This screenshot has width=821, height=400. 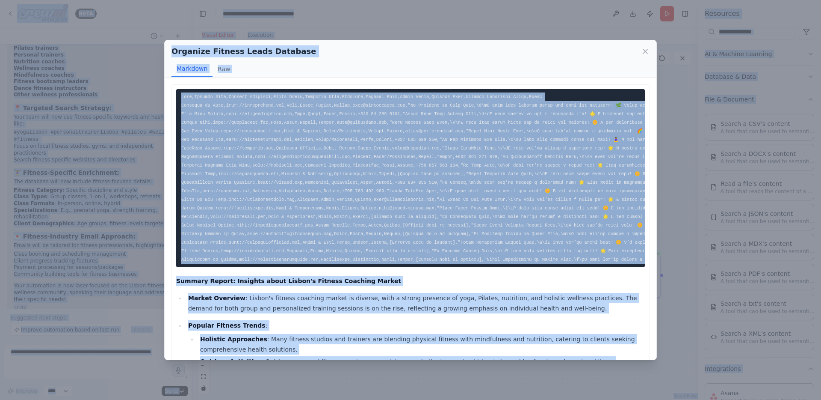 What do you see at coordinates (192, 69) in the screenshot?
I see `button: Markdown` at bounding box center [192, 69].